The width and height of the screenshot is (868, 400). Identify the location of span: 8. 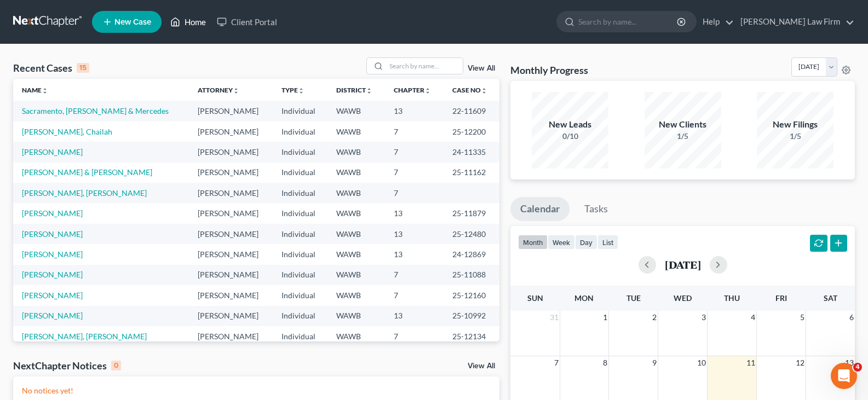
(605, 363).